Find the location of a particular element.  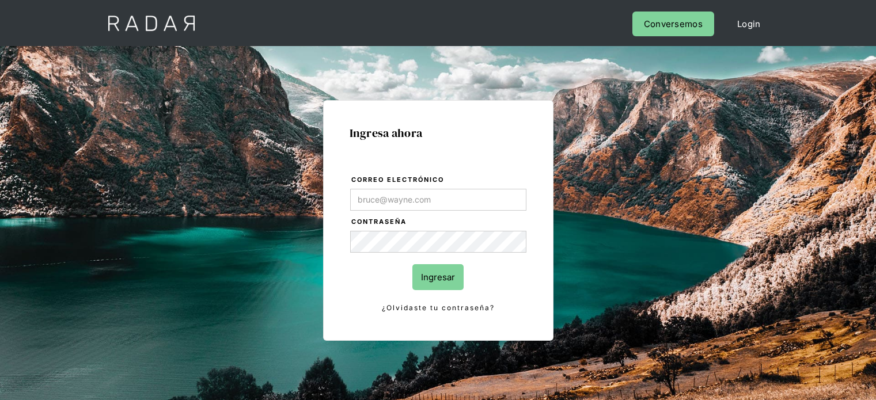

input: bruce@wayne.com is located at coordinates (438, 200).